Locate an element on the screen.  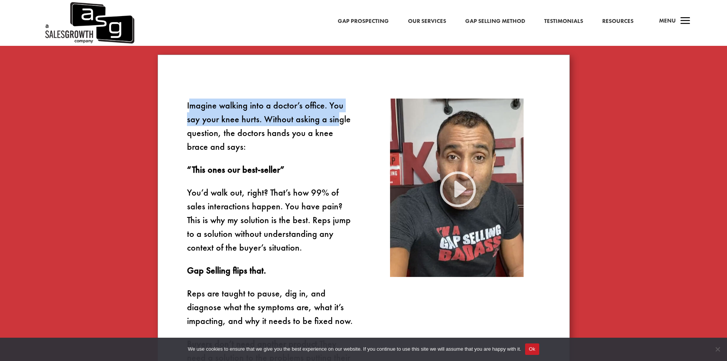
a: Testimonials is located at coordinates (564, 21).